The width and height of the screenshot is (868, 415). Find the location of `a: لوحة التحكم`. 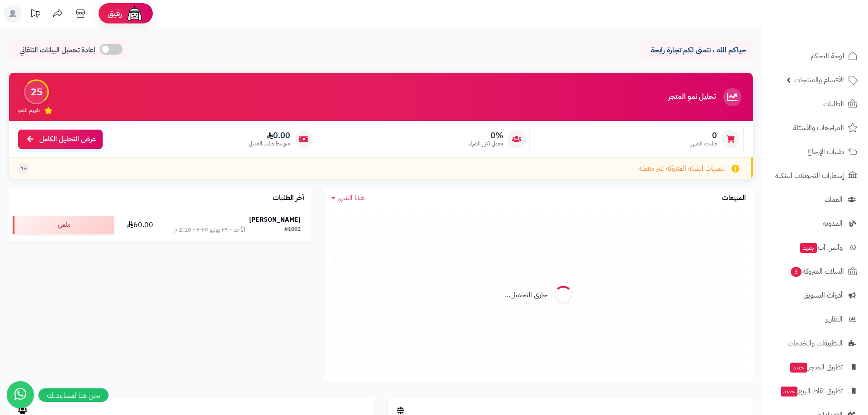

a: لوحة التحكم is located at coordinates (815, 56).